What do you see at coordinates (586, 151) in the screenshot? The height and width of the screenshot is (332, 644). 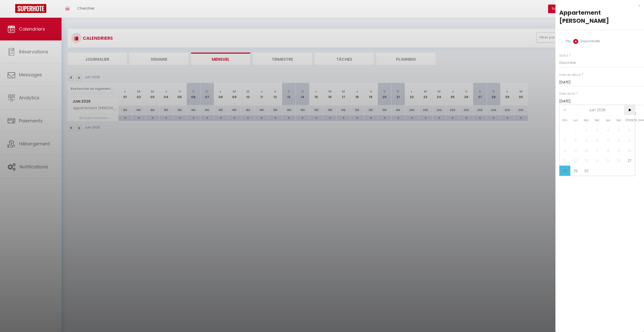 I see `span: 16` at bounding box center [586, 151].